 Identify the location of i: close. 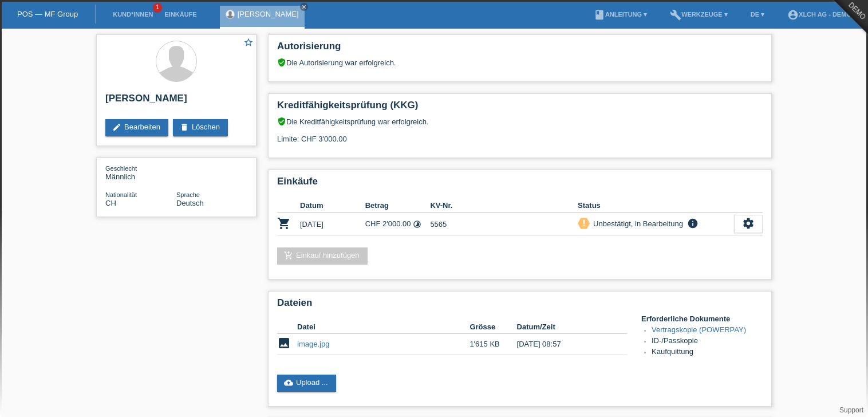
(304, 7).